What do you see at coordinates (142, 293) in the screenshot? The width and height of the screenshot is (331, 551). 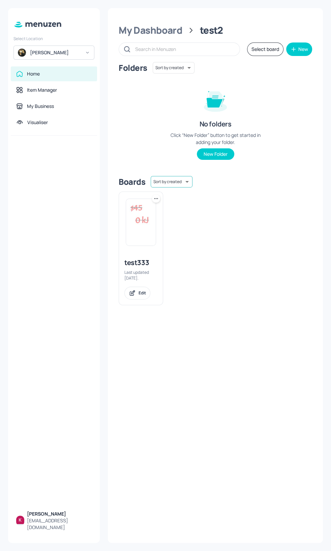 I see `div: Edit` at bounding box center [142, 293].